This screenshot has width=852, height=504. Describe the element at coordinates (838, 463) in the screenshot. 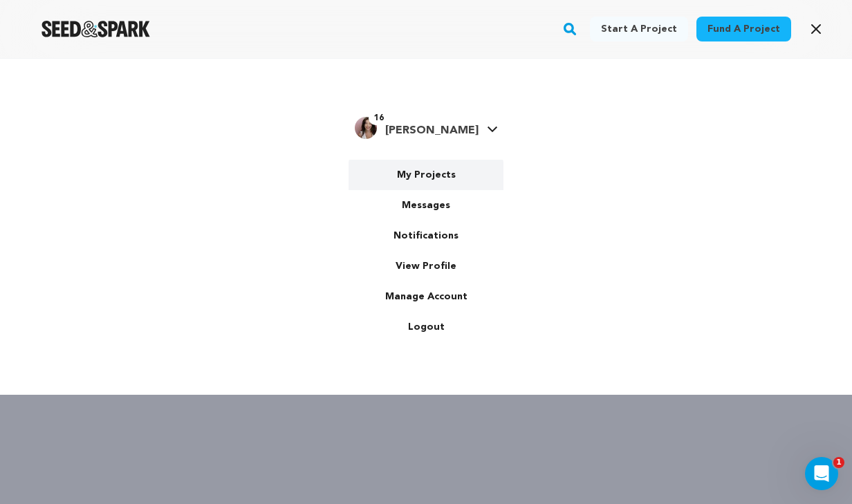

I see `span: 1` at that location.